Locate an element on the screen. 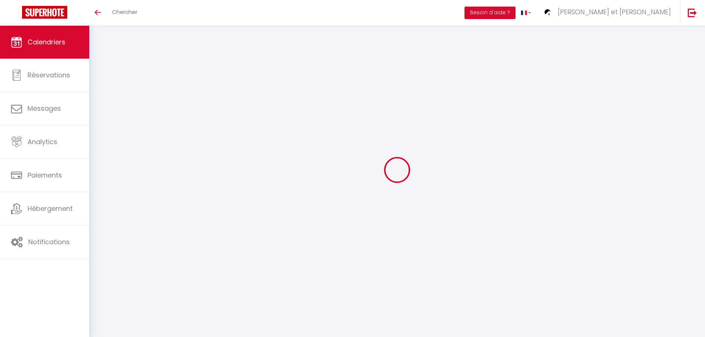 This screenshot has width=705, height=337. button: Besoin d'aide ? is located at coordinates (490, 13).